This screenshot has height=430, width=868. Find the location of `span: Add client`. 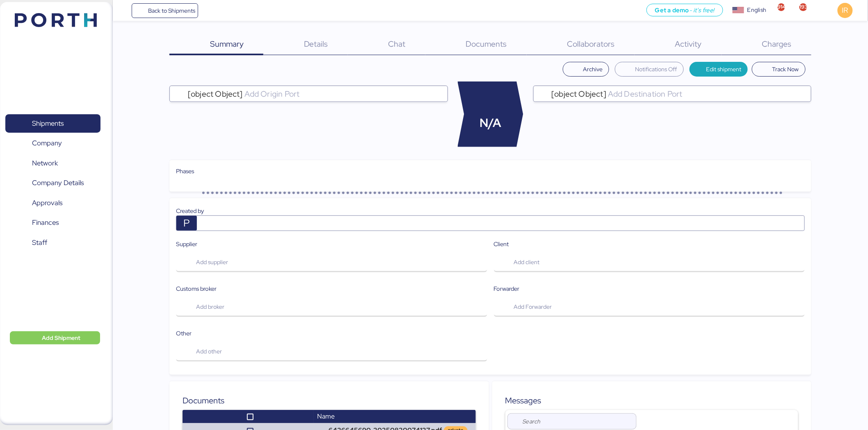

span: Add client is located at coordinates (527, 262).